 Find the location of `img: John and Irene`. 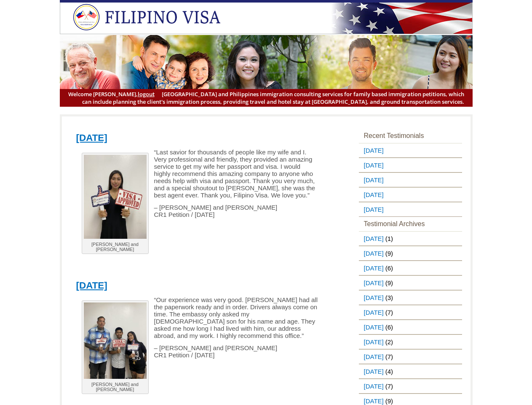

img: John and Irene is located at coordinates (115, 196).